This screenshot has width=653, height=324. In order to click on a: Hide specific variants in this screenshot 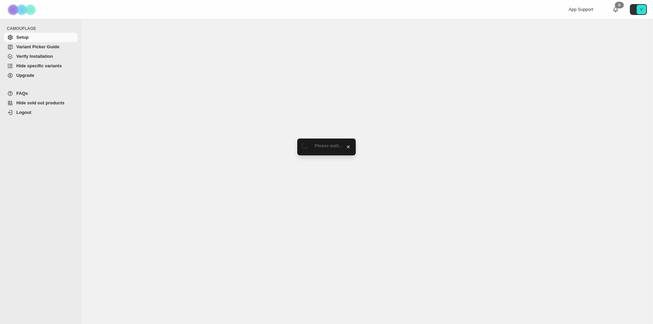, I will do `click(41, 66)`.